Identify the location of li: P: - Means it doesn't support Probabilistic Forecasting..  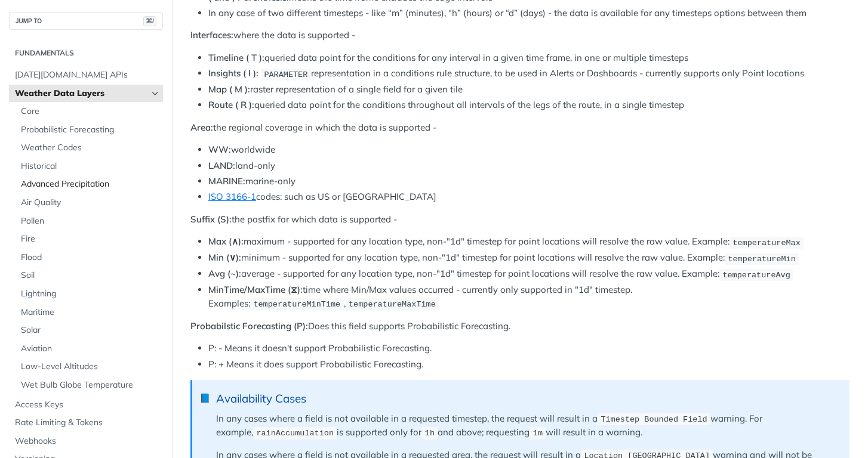
(529, 348).